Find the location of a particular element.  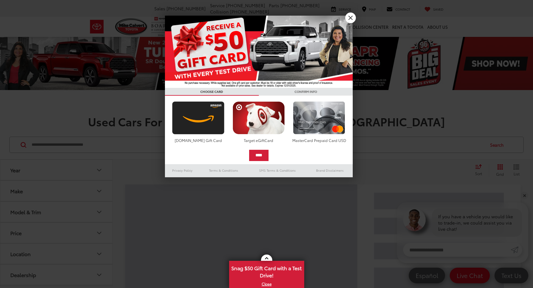

a: SMS Terms & Conditions is located at coordinates (277, 171).